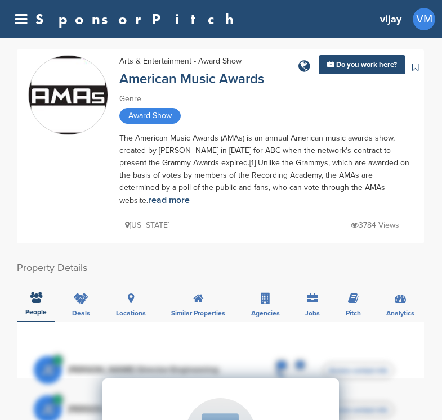  I want to click on div: Genre, so click(265, 99).